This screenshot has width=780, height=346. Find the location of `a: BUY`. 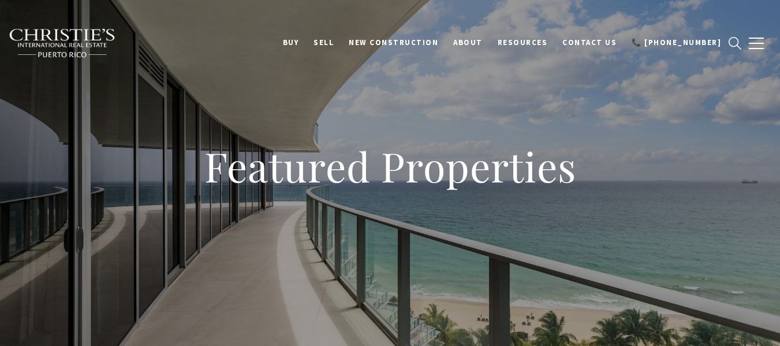

a: BUY is located at coordinates (291, 43).